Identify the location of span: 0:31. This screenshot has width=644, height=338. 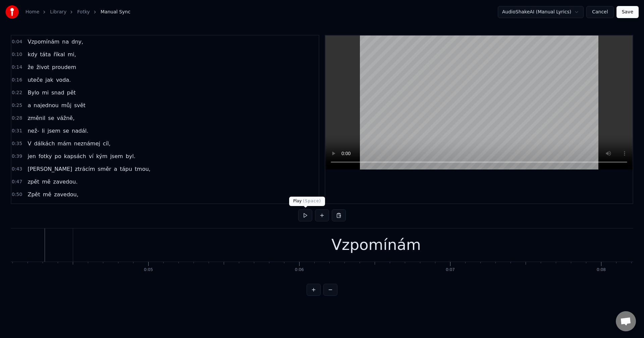
(16, 131).